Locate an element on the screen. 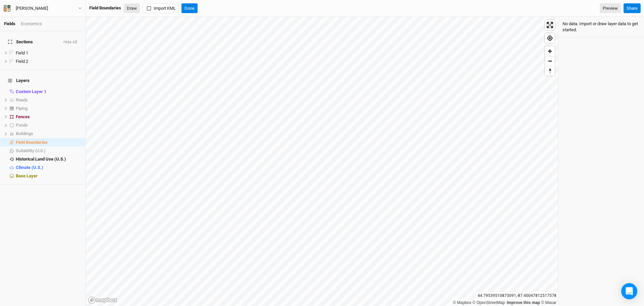 This screenshot has width=644, height=306. a: Improve this map is located at coordinates (524, 302).